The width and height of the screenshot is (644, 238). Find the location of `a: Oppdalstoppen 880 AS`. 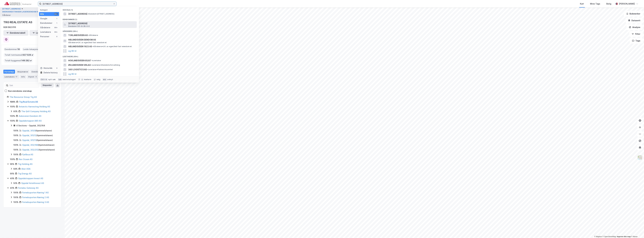

a: Oppdalstoppen 880 AS is located at coordinates (30, 121).